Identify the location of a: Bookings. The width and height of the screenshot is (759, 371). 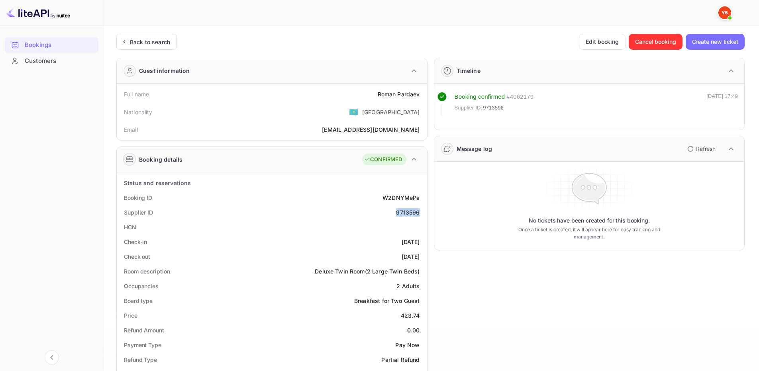
(51, 45).